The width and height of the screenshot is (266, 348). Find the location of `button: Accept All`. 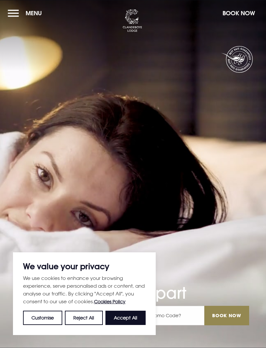

button: Accept All is located at coordinates (126, 318).